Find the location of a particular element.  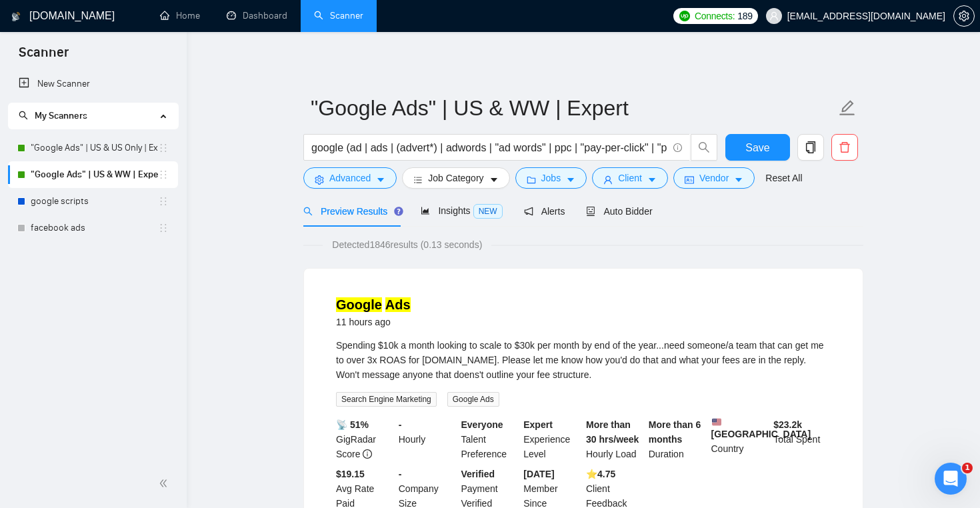

span: copy is located at coordinates (810, 147).